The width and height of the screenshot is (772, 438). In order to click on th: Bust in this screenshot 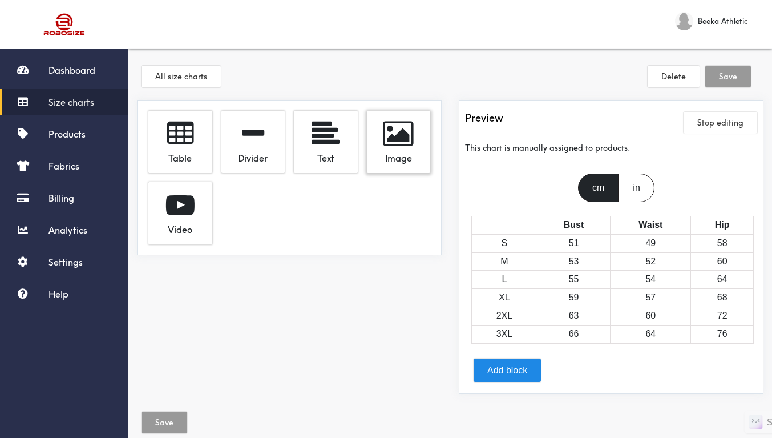, I will do `click(574, 225)`.